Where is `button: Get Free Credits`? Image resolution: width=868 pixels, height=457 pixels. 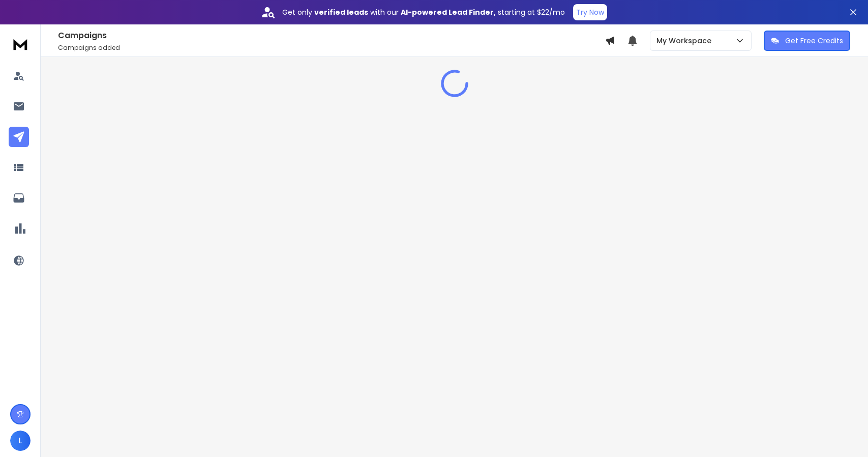 button: Get Free Credits is located at coordinates (807, 41).